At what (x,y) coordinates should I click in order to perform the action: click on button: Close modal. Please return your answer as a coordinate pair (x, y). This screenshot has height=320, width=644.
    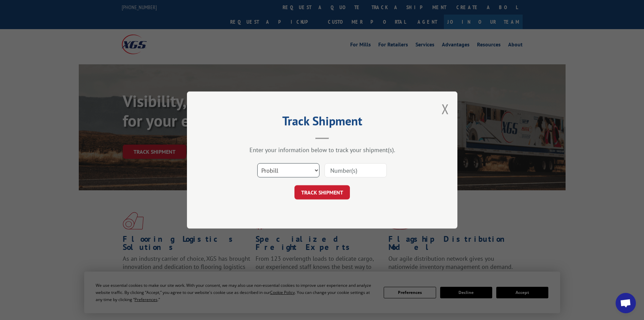
    Looking at the image, I should click on (446, 109).